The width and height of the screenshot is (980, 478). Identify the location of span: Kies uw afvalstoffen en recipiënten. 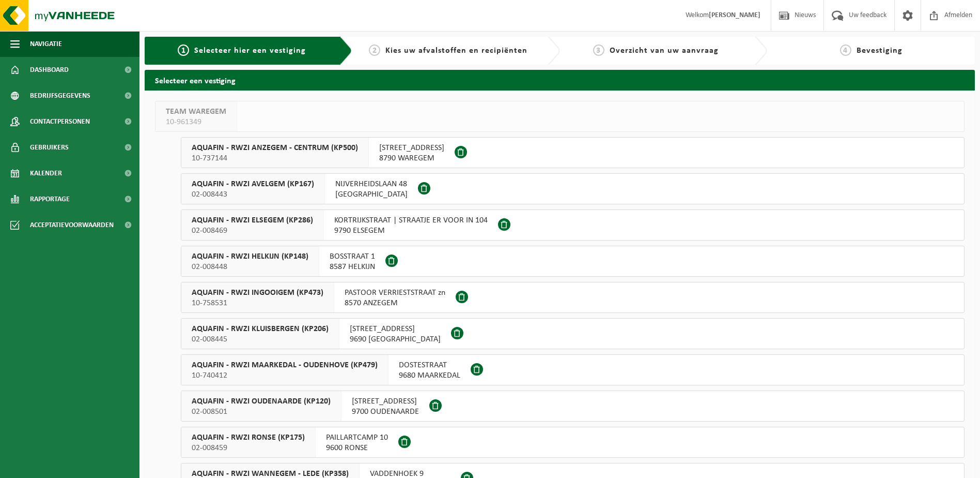
(456, 51).